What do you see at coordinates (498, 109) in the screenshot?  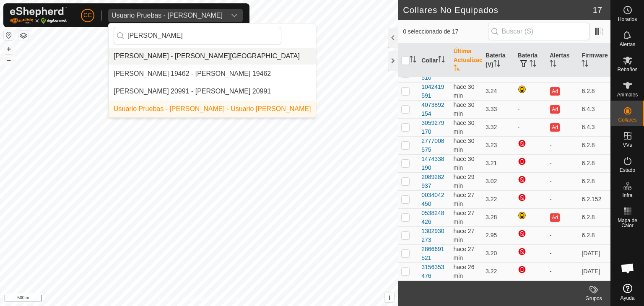 I see `td: 3.33` at bounding box center [498, 109].